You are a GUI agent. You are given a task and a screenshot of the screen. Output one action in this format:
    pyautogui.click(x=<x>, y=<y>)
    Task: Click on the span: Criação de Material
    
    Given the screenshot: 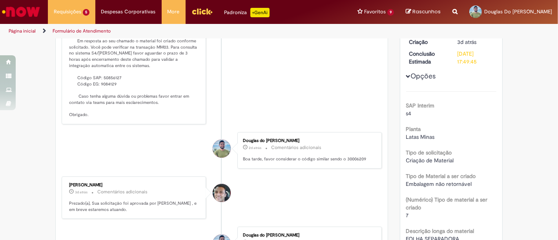 What is the action you would take?
    pyautogui.click(x=430, y=160)
    